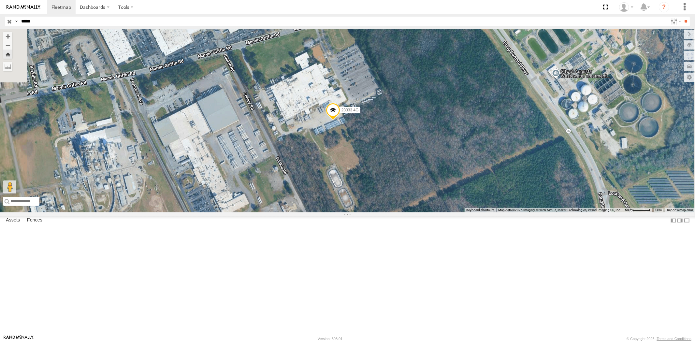  What do you see at coordinates (674, 339) in the screenshot?
I see `a: Terms and Conditions` at bounding box center [674, 339].